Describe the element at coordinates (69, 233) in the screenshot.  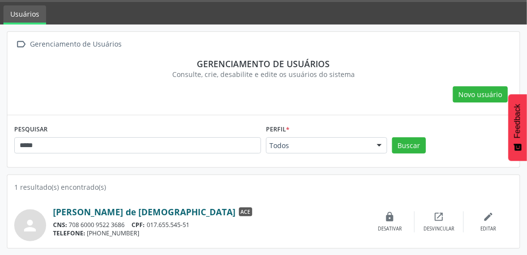
I see `span: TELEFONE:` at that location.